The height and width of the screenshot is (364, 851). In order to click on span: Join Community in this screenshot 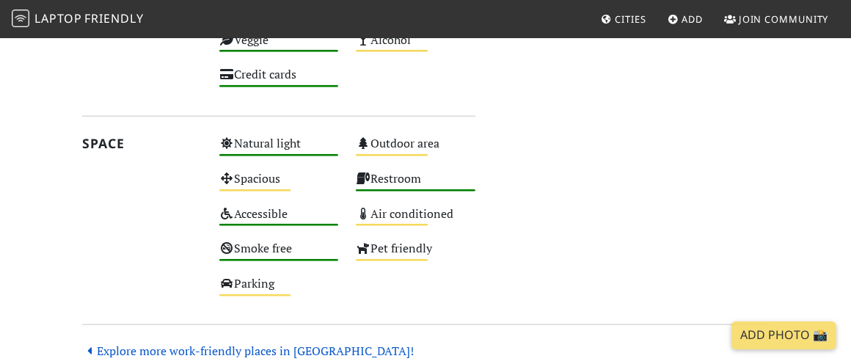, I will do `click(783, 19)`.